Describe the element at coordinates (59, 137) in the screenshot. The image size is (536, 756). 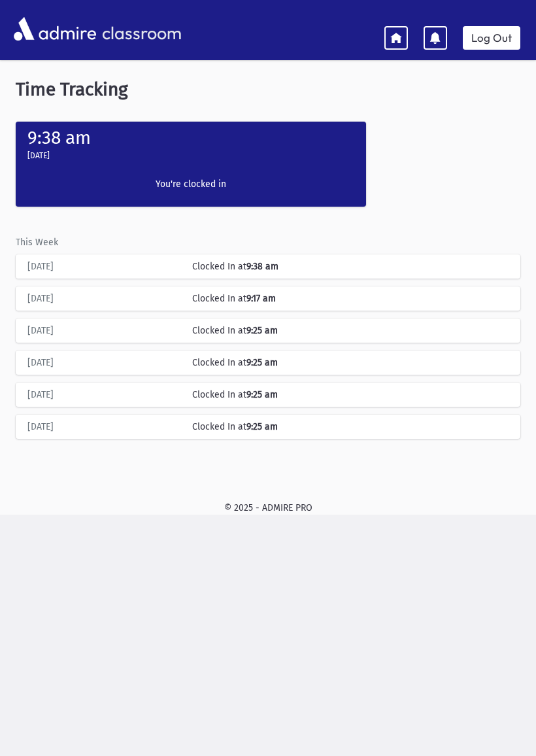
I see `label: 9:38 am` at that location.